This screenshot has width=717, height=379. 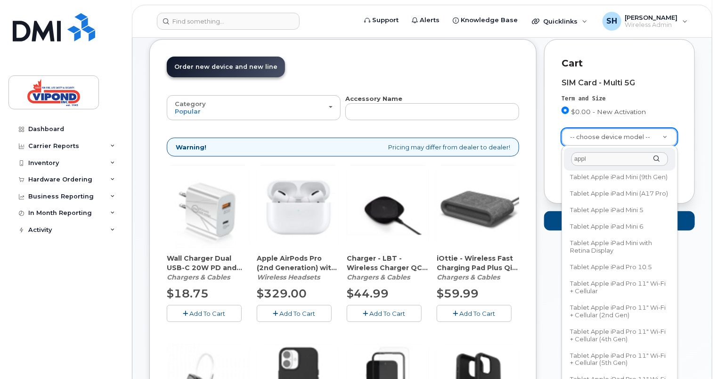 I want to click on div: Tablet Apple iPad Pro 11" Wi-Fi + Cellular (4th Gen), so click(x=620, y=335).